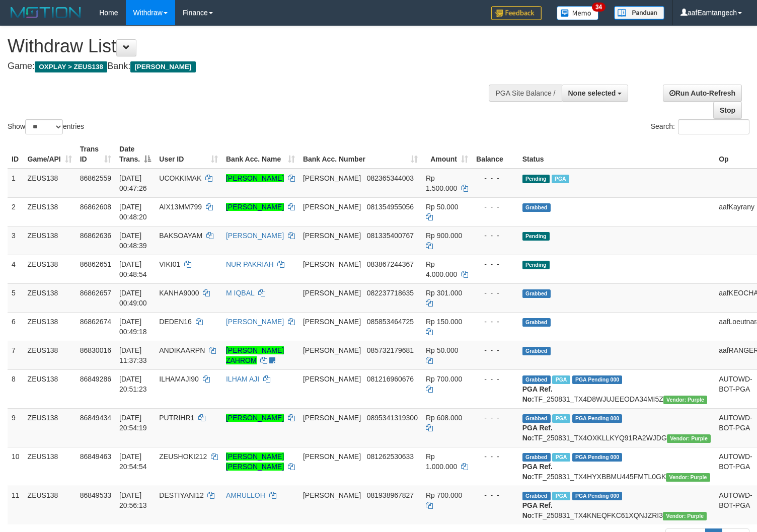  I want to click on span: ZEUSHOKI212, so click(183, 456).